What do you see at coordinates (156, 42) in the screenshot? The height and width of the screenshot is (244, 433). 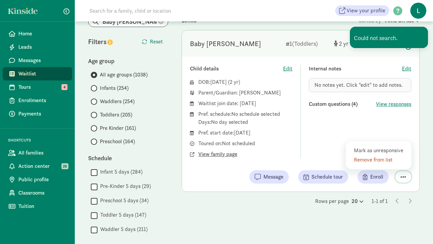 I see `span: Reset` at bounding box center [156, 42].